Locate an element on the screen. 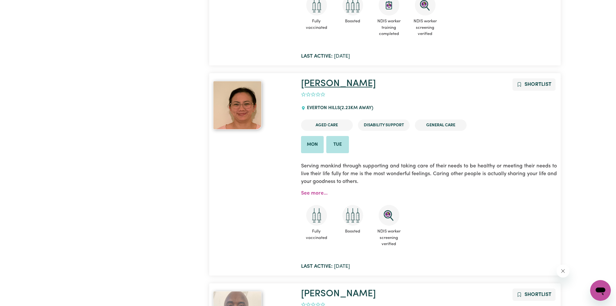 The image size is (616, 306). a: Donna is located at coordinates (253, 105).